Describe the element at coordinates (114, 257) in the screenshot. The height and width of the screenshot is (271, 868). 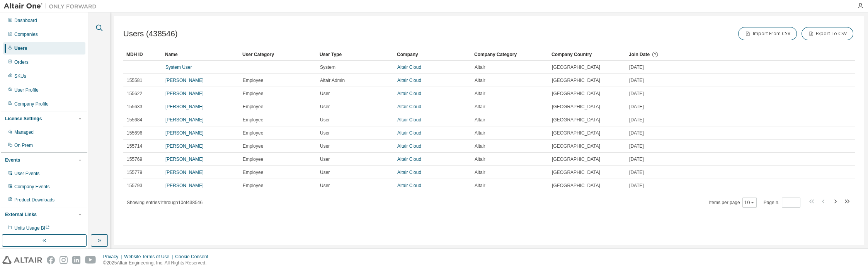
I see `div: Privacy` at that location.